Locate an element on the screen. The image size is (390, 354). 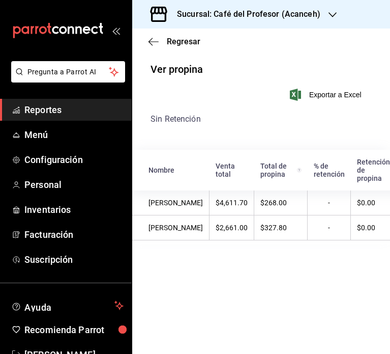
div: % de retención is located at coordinates (329, 170).